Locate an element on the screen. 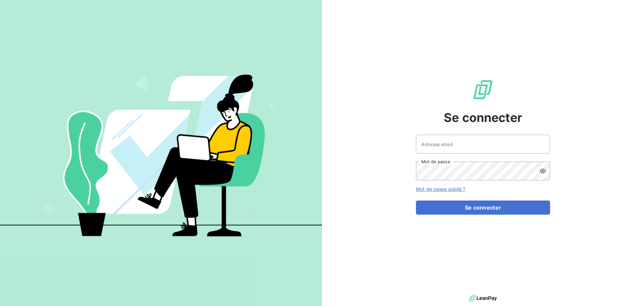 This screenshot has height=306, width=644. span: Se connecter is located at coordinates (483, 118).